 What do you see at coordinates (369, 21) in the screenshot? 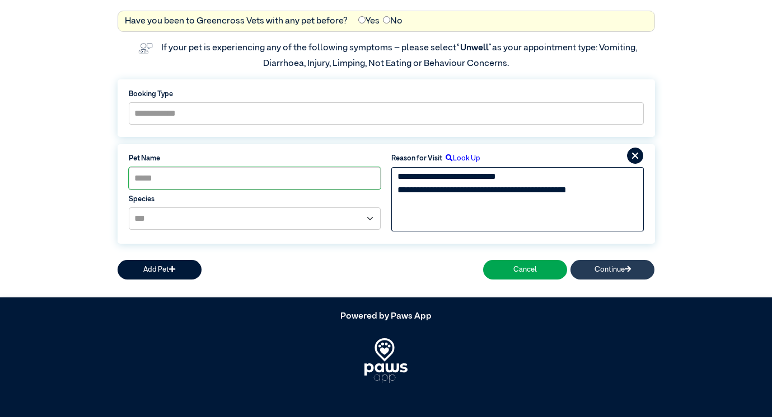
I see `label: Yes` at bounding box center [369, 21].